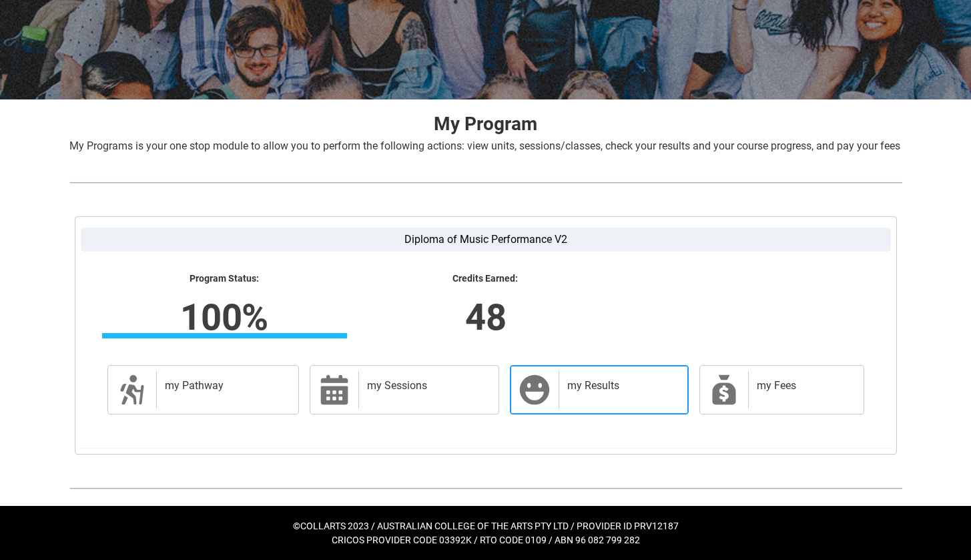  I want to click on span: My Payments, so click(724, 390).